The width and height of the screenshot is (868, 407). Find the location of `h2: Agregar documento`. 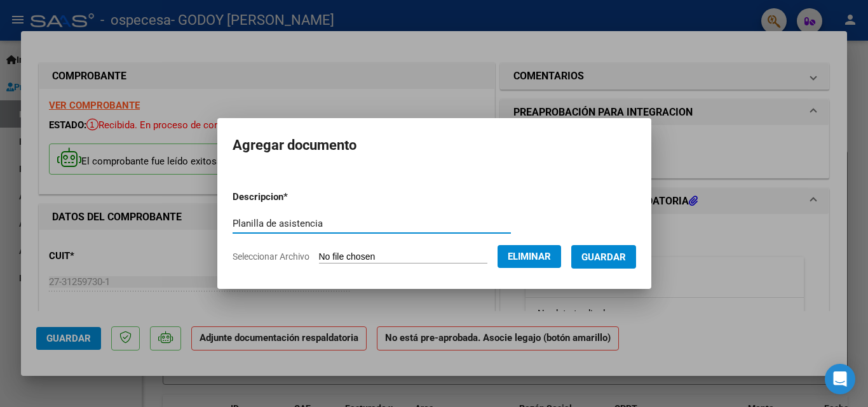

h2: Agregar documento is located at coordinates (434, 145).